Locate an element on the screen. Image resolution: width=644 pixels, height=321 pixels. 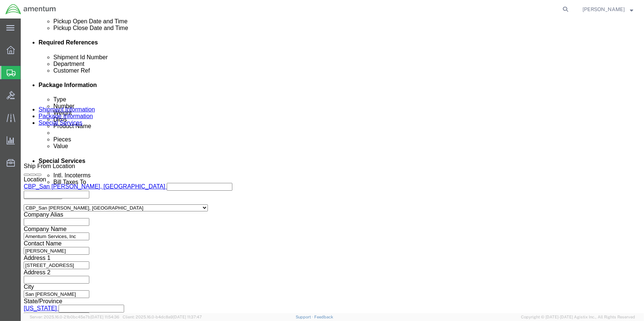
span: Client: 2025.16.0-b4dc8a9 is located at coordinates (162, 317).